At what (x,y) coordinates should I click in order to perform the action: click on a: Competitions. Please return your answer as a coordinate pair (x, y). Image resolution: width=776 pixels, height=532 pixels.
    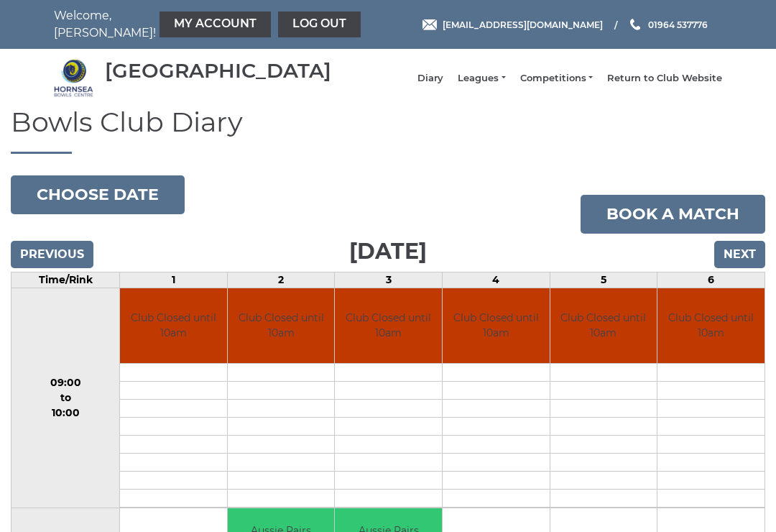
    Looking at the image, I should click on (556, 78).